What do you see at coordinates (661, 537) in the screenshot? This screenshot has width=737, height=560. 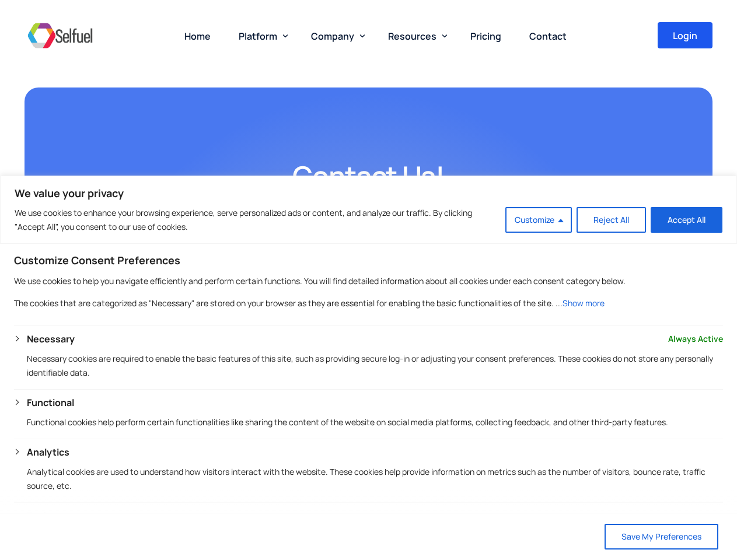 I see `button: Save My Preferences` at bounding box center [661, 537].